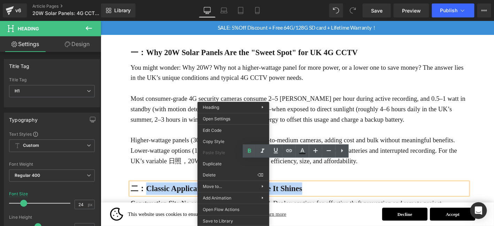 Image resolution: width=494 pixels, height=226 pixels. Describe the element at coordinates (234, 142) in the screenshot. I see `span: Copy Style` at that location.